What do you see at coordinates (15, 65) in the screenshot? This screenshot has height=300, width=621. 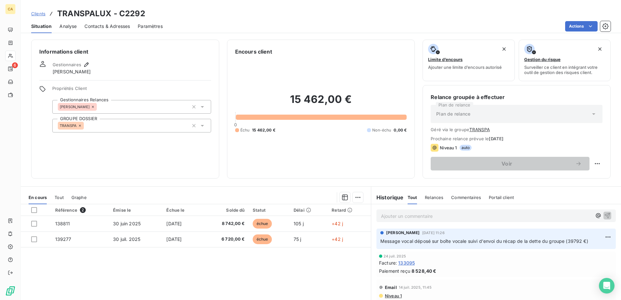 I see `span: 6` at bounding box center [15, 65].